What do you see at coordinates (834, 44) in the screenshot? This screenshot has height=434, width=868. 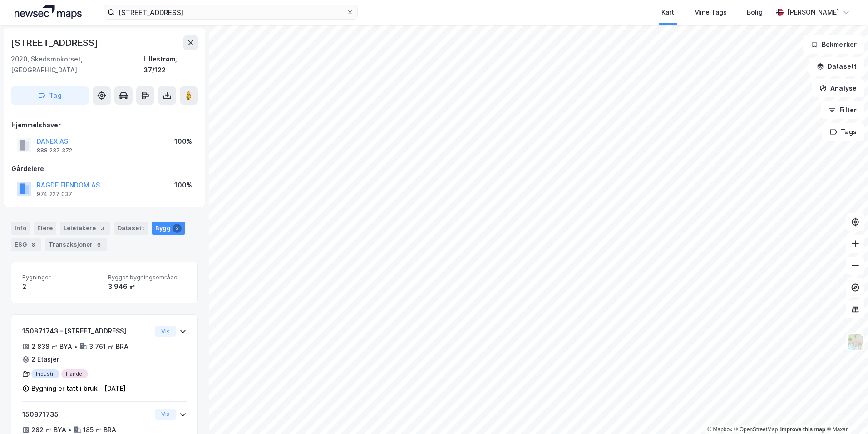 I see `button: Bokmerker` at bounding box center [834, 44].